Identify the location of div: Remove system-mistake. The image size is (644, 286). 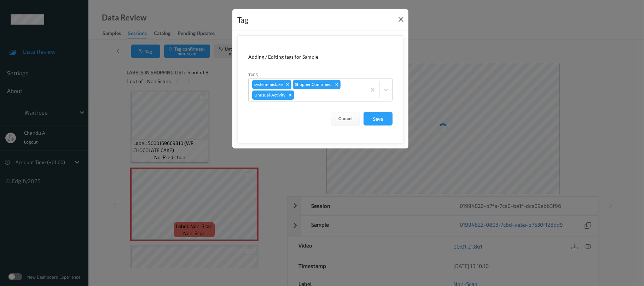
(288, 84).